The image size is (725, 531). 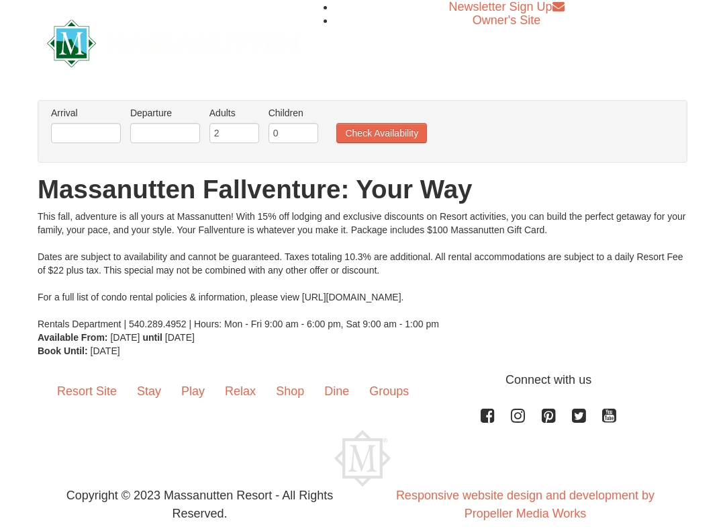 What do you see at coordinates (336, 391) in the screenshot?
I see `a: Dine` at bounding box center [336, 391].